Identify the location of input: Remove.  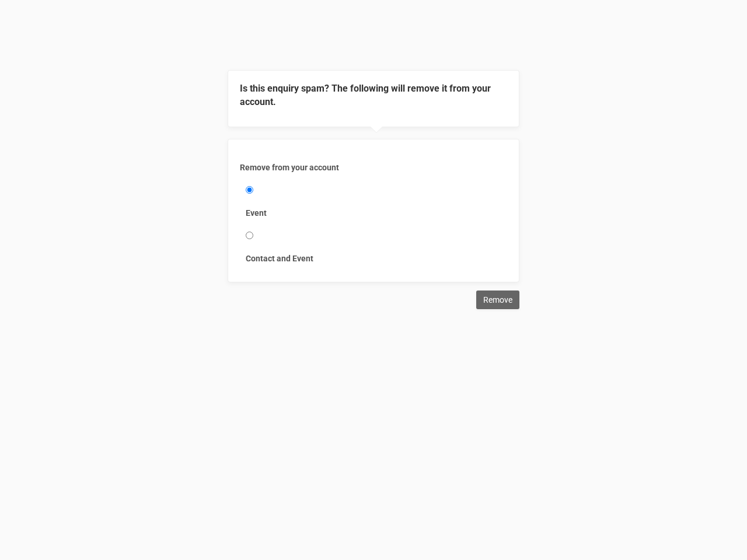
(498, 300).